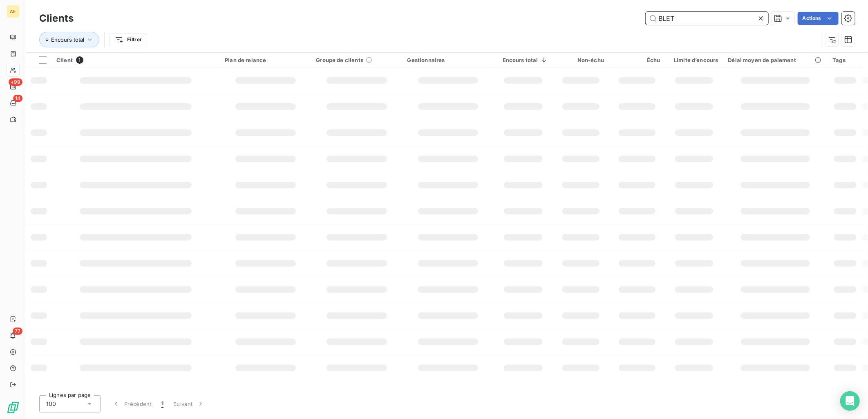  I want to click on span: 100, so click(51, 404).